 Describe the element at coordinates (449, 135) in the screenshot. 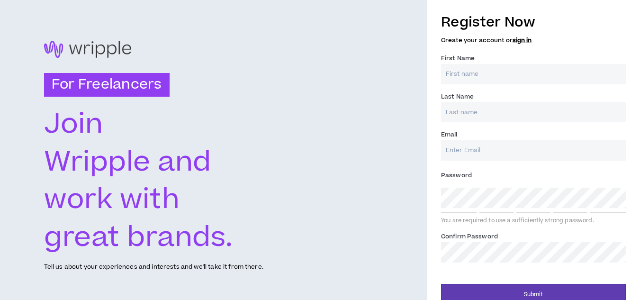

I see `label: Email` at that location.